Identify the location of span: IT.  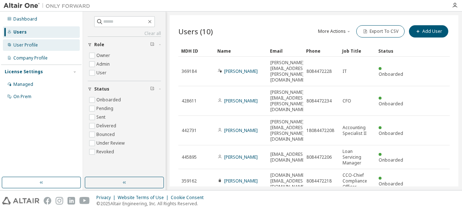
(345, 72).